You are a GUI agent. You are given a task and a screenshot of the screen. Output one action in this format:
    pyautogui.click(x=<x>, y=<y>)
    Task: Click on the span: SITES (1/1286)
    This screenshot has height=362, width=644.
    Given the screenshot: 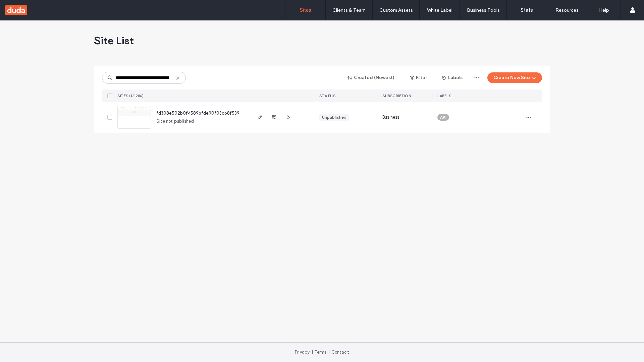 What is the action you would take?
    pyautogui.click(x=130, y=96)
    